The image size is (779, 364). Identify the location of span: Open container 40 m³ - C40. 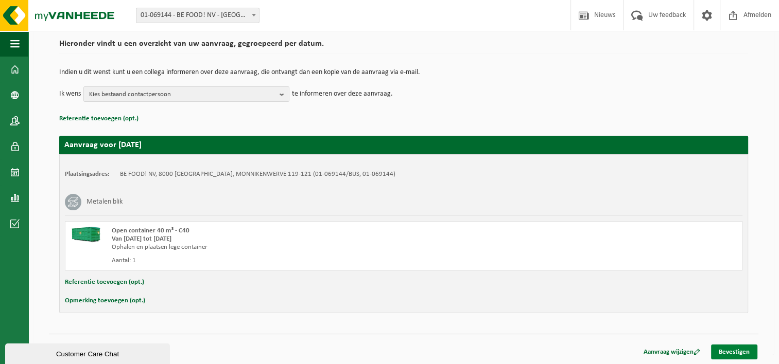
(150, 231).